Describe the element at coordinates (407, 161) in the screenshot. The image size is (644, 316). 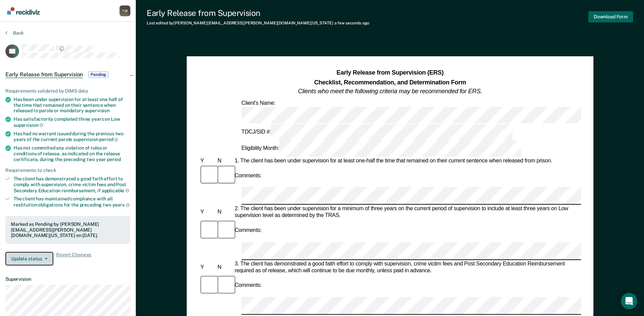
I see `div: 1. The client has been under supervision for at least one-half the time that remained on their cu...` at that location.